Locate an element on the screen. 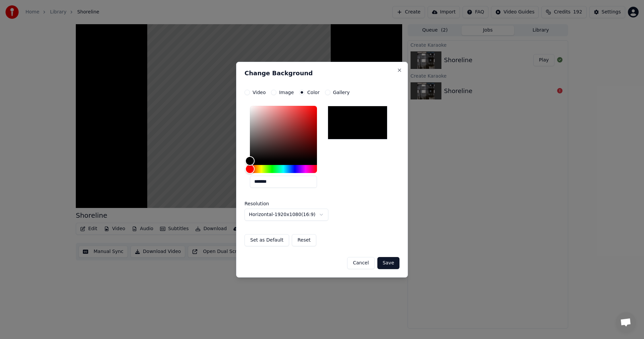  button: Save is located at coordinates (388, 263).